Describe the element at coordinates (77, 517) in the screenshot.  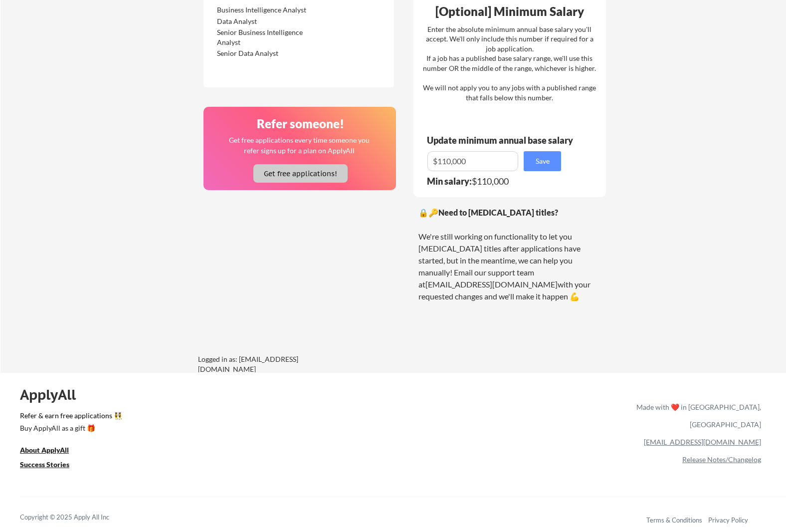
I see `div: Copyright © 2025 Apply All Inc` at that location.